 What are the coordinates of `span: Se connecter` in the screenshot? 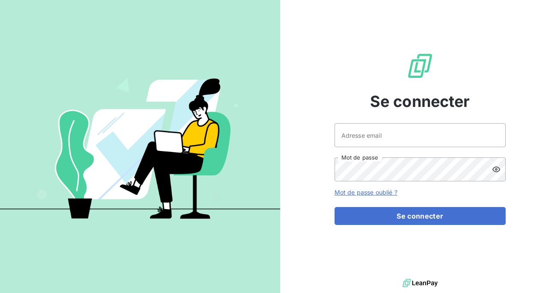 It's located at (420, 101).